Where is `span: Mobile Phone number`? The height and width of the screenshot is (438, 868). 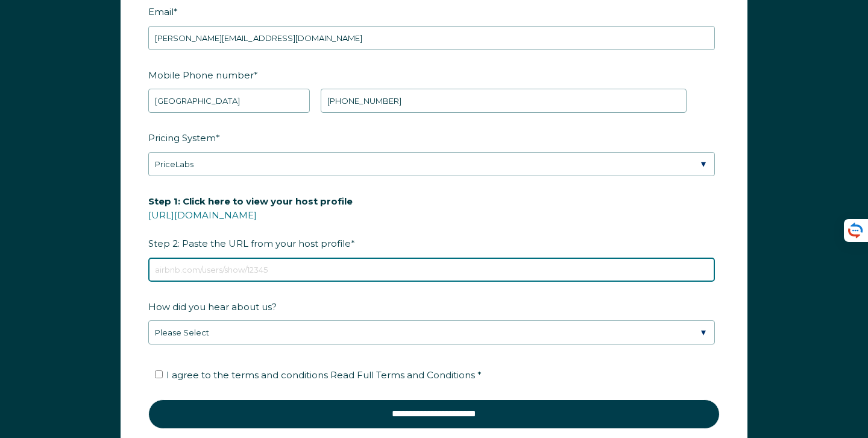 span: Mobile Phone number is located at coordinates (201, 75).